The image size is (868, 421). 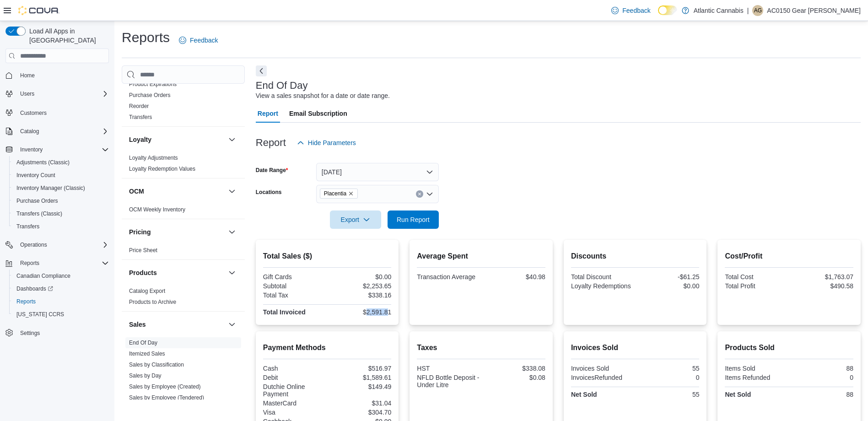 I want to click on a: Sales by Employee (Tendered), so click(x=166, y=397).